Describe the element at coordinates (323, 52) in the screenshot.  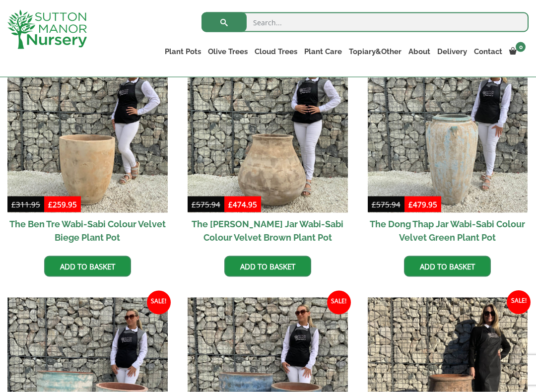
I see `a: Plant Care` at that location.